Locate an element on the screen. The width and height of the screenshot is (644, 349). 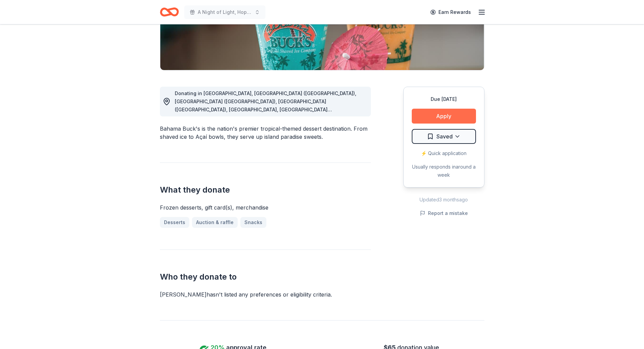
span: A Night of Light, Hope, and Legacy Gala 2026 is located at coordinates (225, 12).